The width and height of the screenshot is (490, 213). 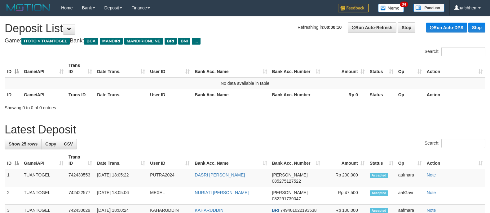 I want to click on th: Action, so click(x=454, y=94).